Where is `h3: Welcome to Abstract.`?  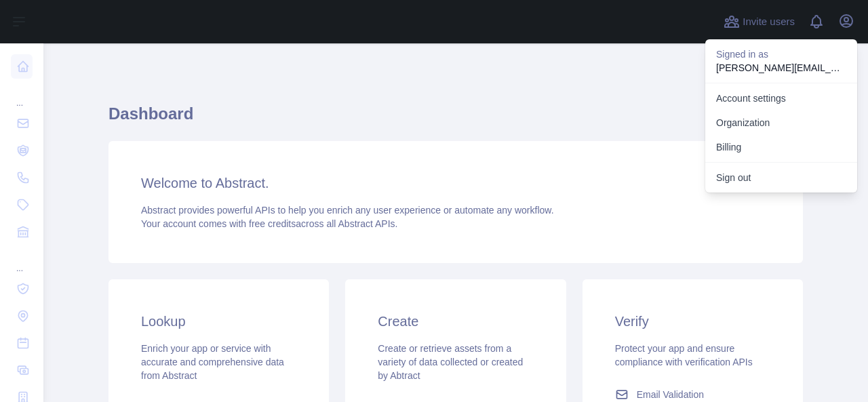 h3: Welcome to Abstract. is located at coordinates (456, 184).